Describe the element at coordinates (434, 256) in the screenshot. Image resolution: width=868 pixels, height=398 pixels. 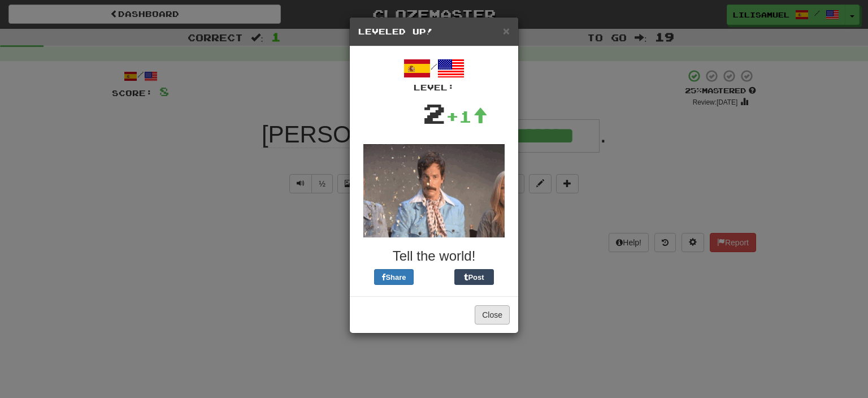
I see `h3: Tell the world!` at that location.